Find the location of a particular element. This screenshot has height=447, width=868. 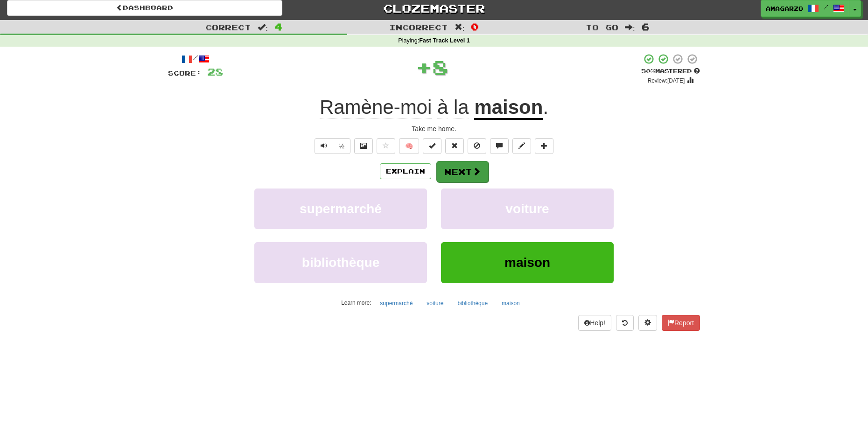

span: Correct is located at coordinates (228, 27).